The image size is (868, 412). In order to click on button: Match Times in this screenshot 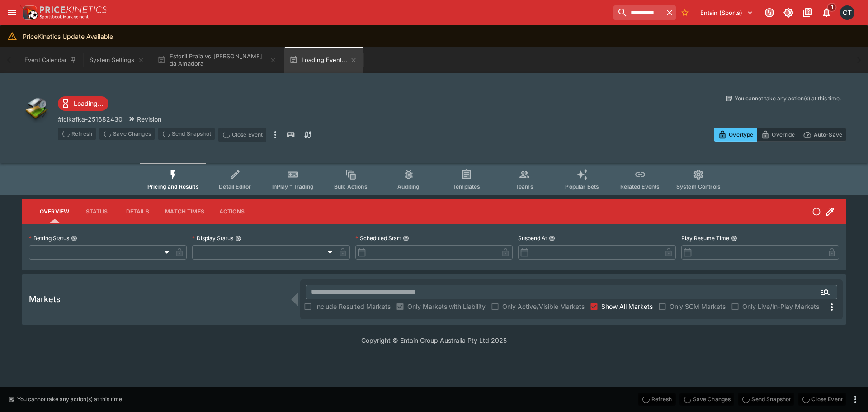, I will do `click(184, 211)`.